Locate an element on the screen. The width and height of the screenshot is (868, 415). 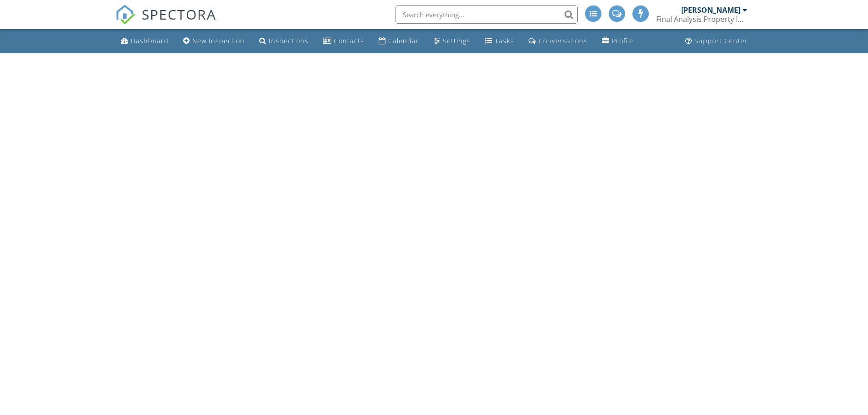
span: SPECTORA is located at coordinates (179, 14).